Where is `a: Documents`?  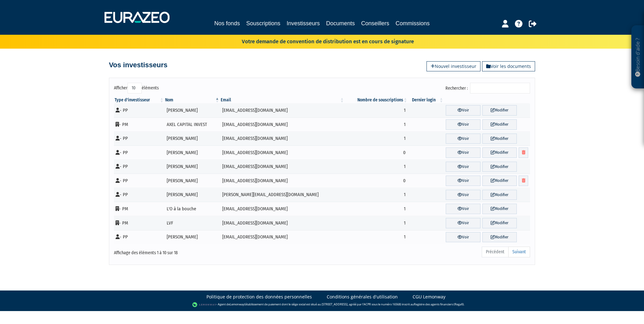 a: Documents is located at coordinates (340, 24).